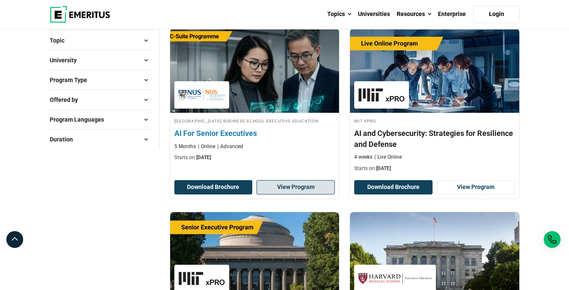 Image resolution: width=569 pixels, height=290 pixels. Describe the element at coordinates (101, 80) in the screenshot. I see `button: Program Type` at that location.